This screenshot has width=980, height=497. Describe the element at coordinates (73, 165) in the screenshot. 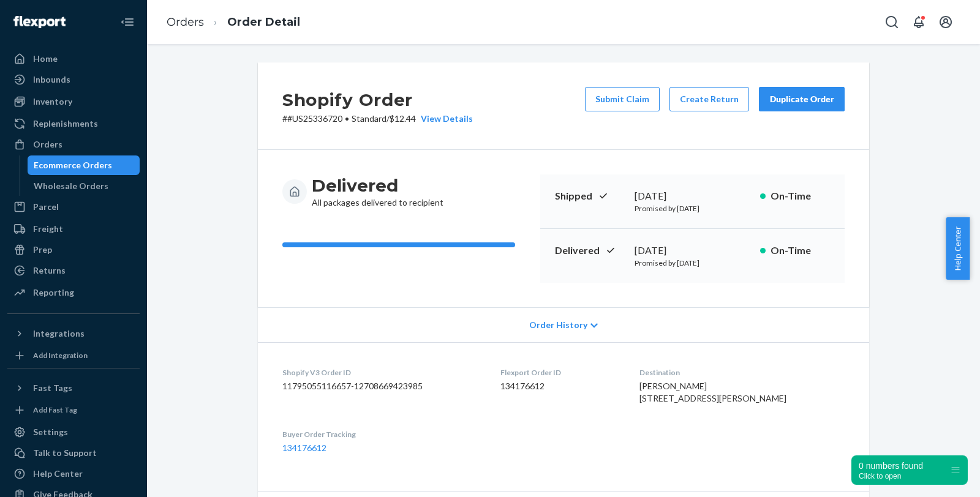

I see `div: Ecommerce Orders` at that location.